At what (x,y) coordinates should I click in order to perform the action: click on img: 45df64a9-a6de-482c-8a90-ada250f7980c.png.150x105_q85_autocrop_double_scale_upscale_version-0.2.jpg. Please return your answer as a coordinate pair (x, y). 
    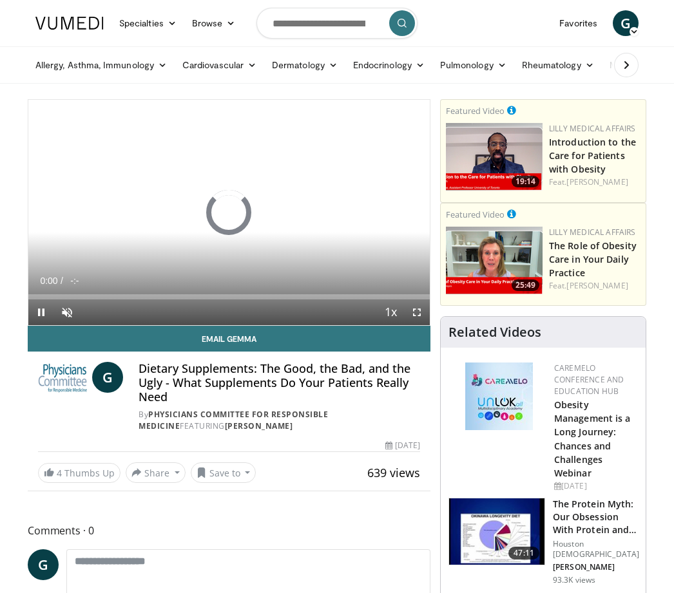
    Looking at the image, I should click on (498, 396).